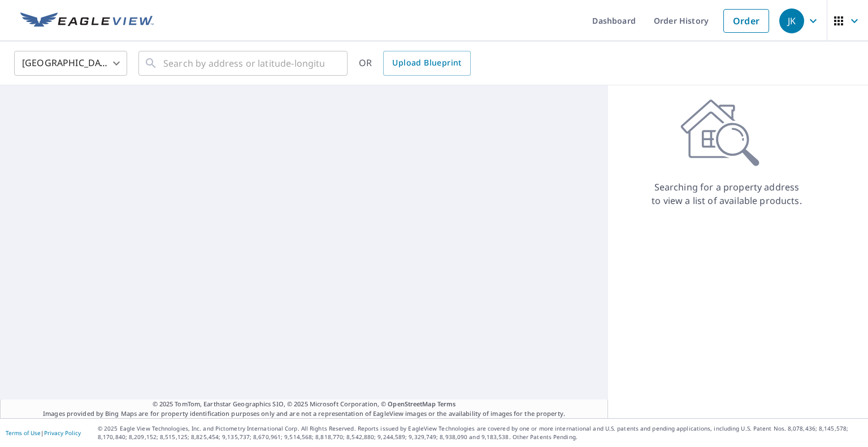 The width and height of the screenshot is (868, 447). What do you see at coordinates (427, 63) in the screenshot?
I see `span: Upload Blueprint` at bounding box center [427, 63].